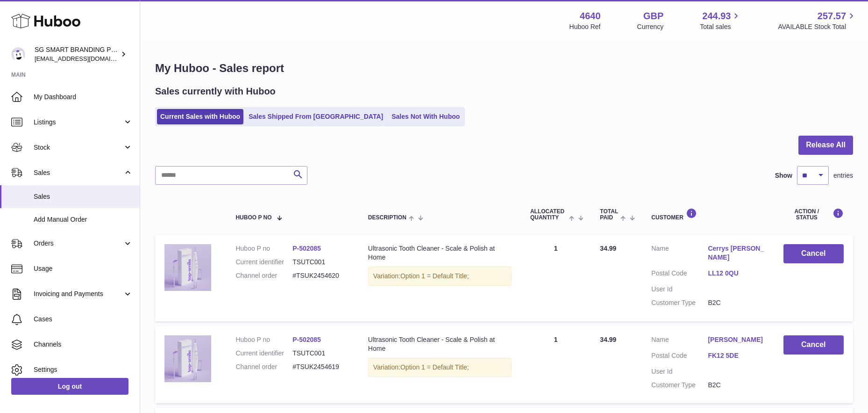 The width and height of the screenshot is (868, 413). Describe the element at coordinates (720, 21) in the screenshot. I see `a: 244.93 Total sales` at that location.